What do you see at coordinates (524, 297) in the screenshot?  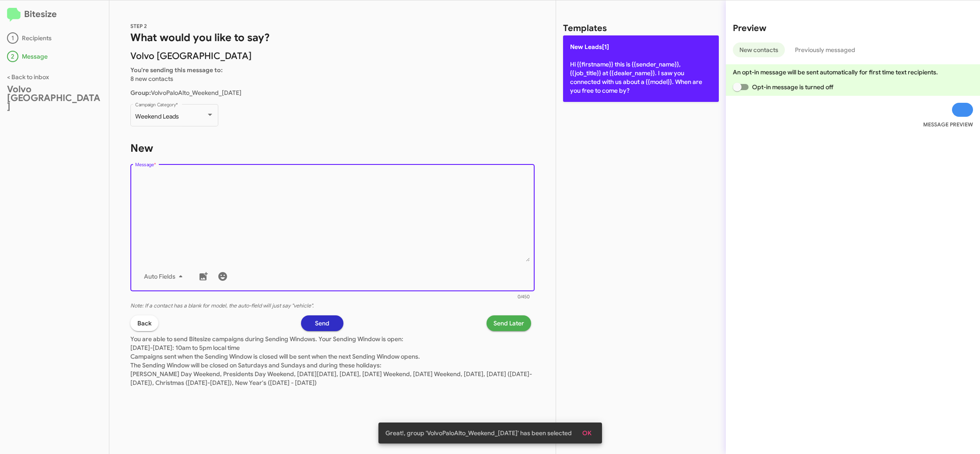 I see `mat-hint: 0/450` at bounding box center [524, 297].